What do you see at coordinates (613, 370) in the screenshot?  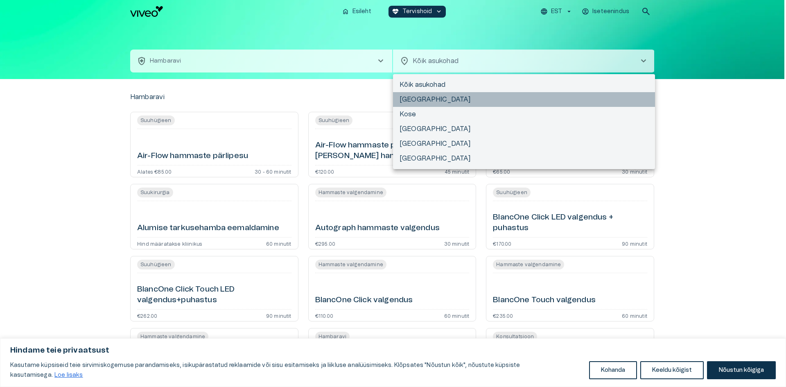 I see `button: Kohanda` at bounding box center [613, 370].